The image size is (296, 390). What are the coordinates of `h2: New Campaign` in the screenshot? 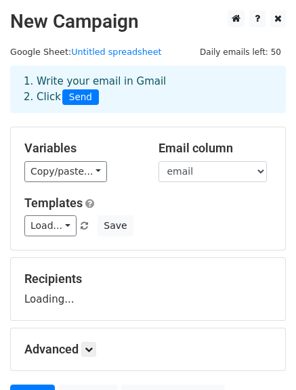 It's located at (148, 22).